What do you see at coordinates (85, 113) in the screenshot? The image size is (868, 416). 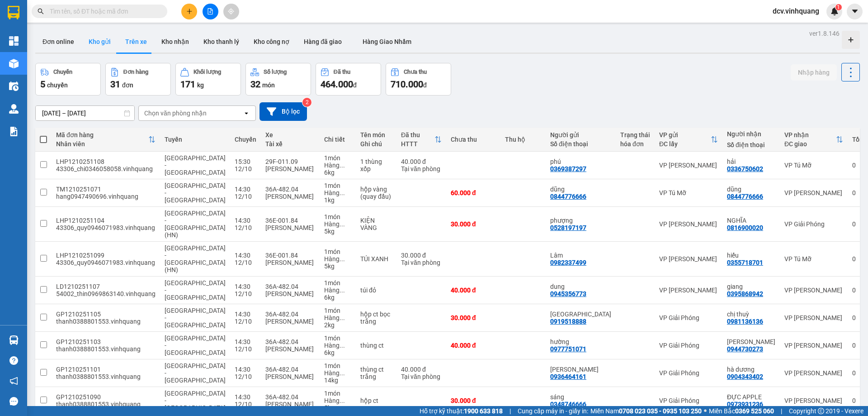 I see `input: Select a date range.` at bounding box center [85, 113].